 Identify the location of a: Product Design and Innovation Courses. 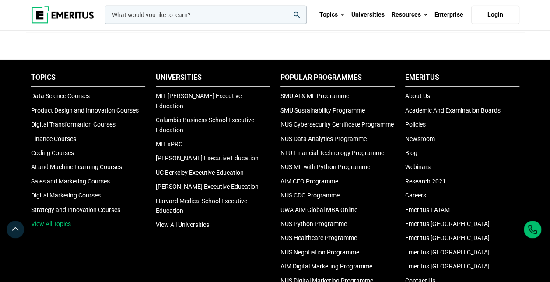
(85, 110).